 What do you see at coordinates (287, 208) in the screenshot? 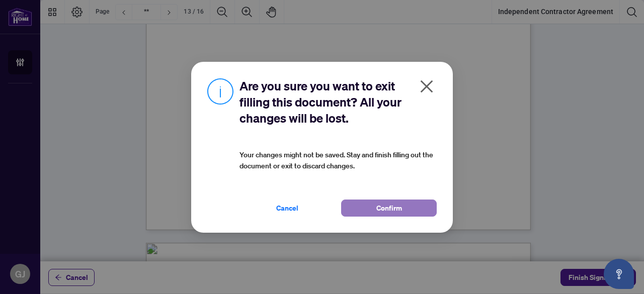
I see `span: Cancel` at bounding box center [287, 208].